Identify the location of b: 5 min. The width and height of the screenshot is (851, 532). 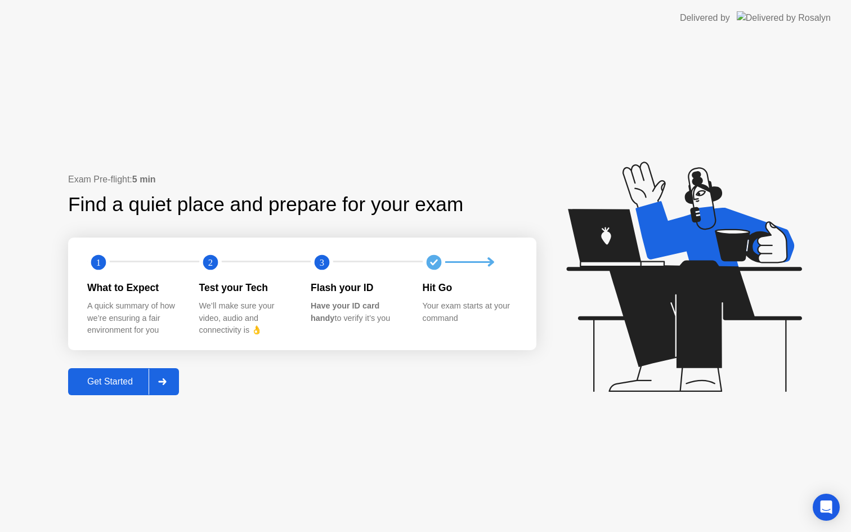
(144, 179).